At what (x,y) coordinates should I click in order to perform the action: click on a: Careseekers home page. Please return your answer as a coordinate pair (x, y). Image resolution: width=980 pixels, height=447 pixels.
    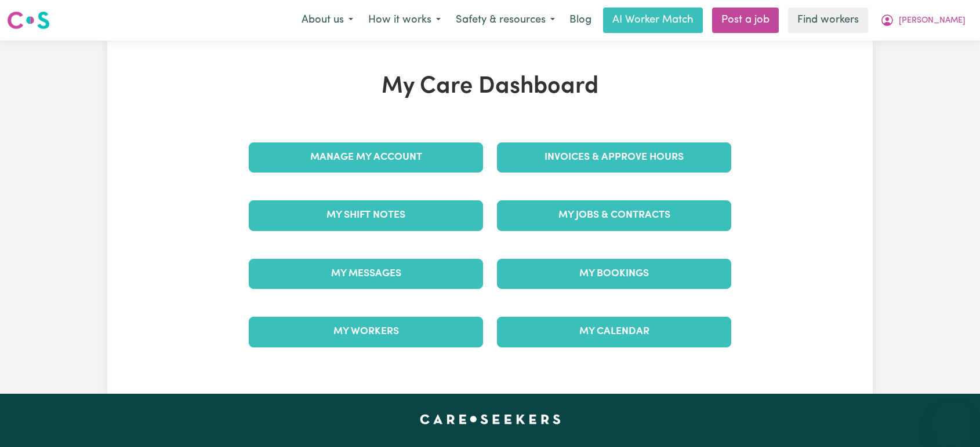
    Looking at the image, I should click on (490, 419).